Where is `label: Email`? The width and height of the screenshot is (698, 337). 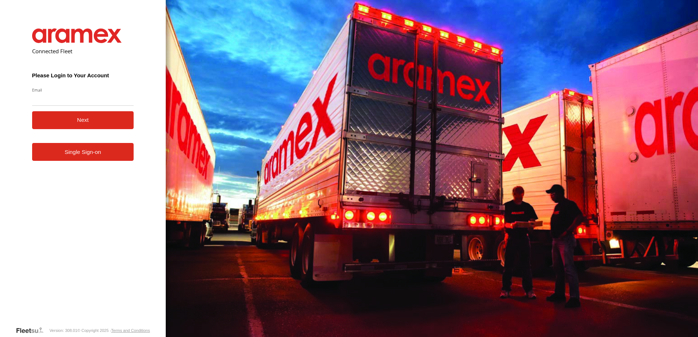 label: Email is located at coordinates (83, 90).